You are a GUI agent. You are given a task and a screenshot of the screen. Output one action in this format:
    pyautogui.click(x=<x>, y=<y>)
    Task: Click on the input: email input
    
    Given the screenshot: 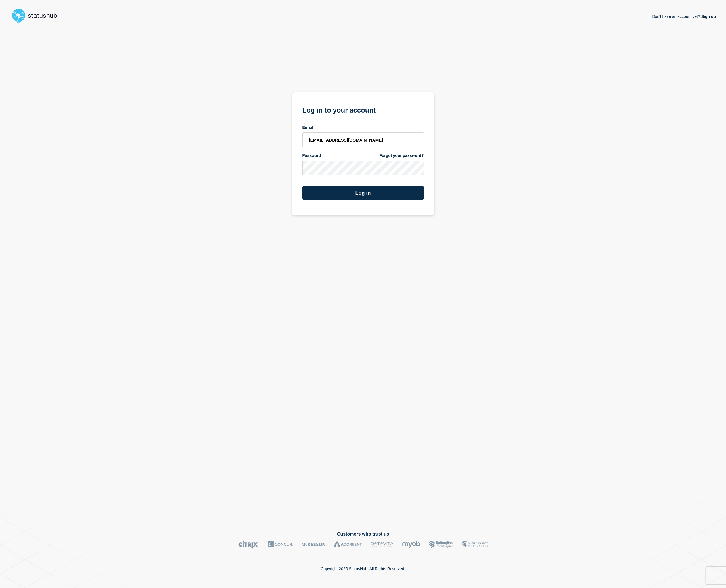 What is the action you would take?
    pyautogui.click(x=363, y=140)
    